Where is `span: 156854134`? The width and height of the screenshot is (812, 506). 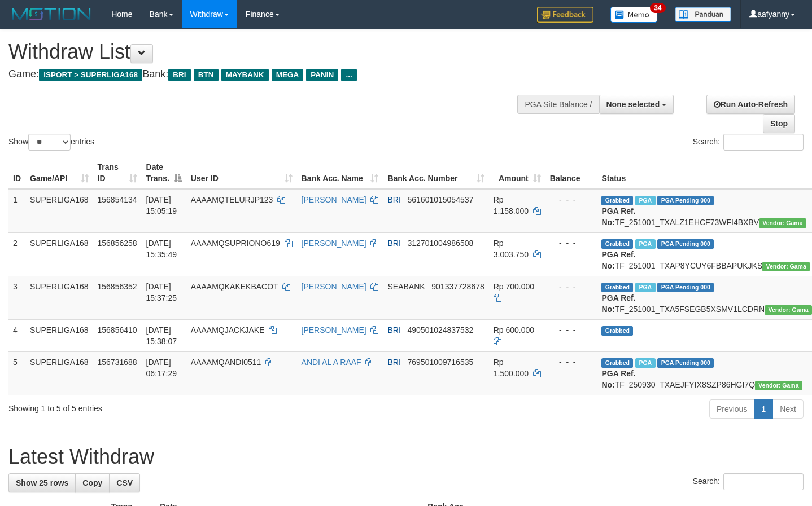
span: 156854134 is located at coordinates (118, 200).